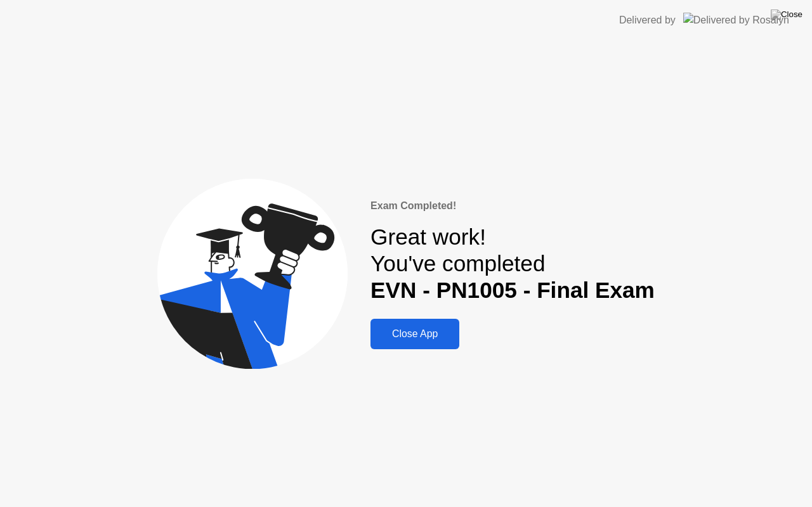 The image size is (812, 507). I want to click on b: EVN - PN1005 - Final Exam, so click(512, 290).